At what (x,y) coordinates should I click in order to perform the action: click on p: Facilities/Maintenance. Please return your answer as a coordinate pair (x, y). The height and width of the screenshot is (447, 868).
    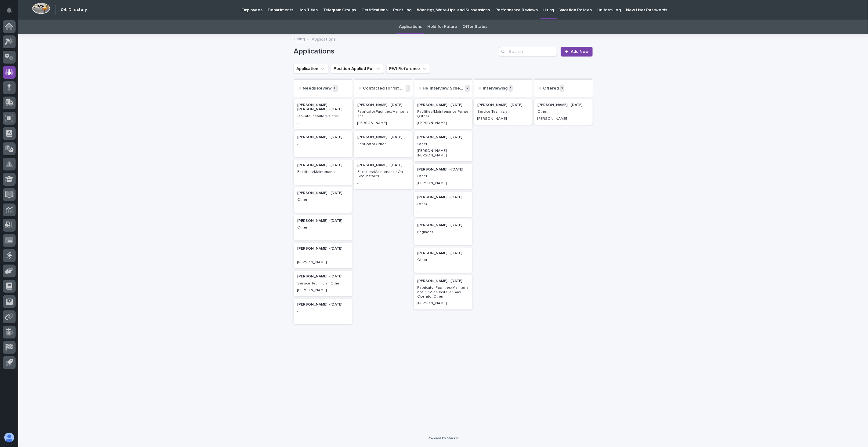
    Looking at the image, I should click on (323, 172).